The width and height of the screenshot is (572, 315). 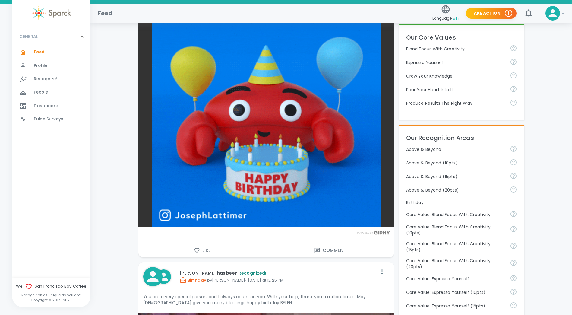 What do you see at coordinates (51, 92) in the screenshot?
I see `div: People` at bounding box center [51, 92].